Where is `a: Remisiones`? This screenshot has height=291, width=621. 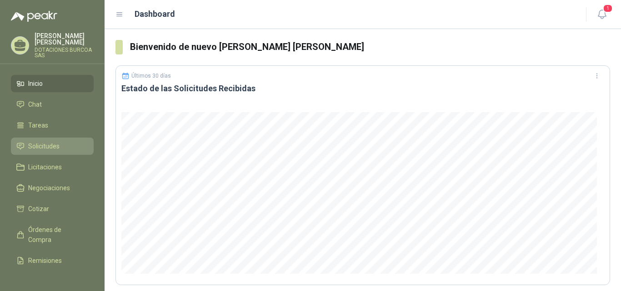 a: Remisiones is located at coordinates (52, 261).